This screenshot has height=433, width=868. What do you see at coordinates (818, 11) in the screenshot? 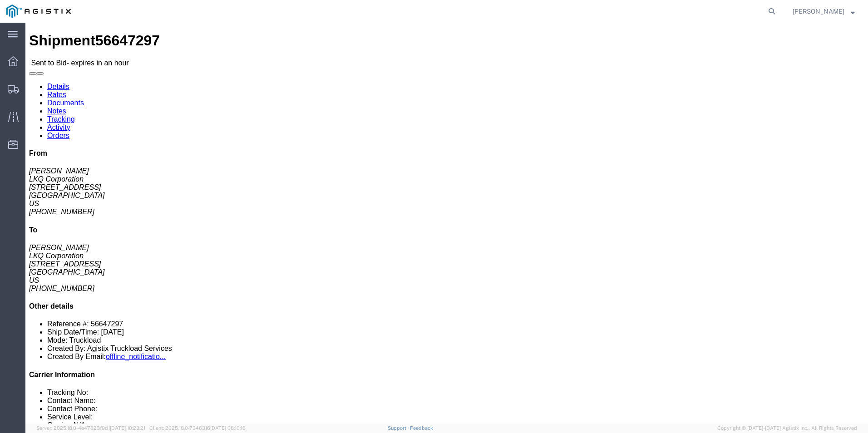
I see `span: Corey Keys` at bounding box center [818, 11].